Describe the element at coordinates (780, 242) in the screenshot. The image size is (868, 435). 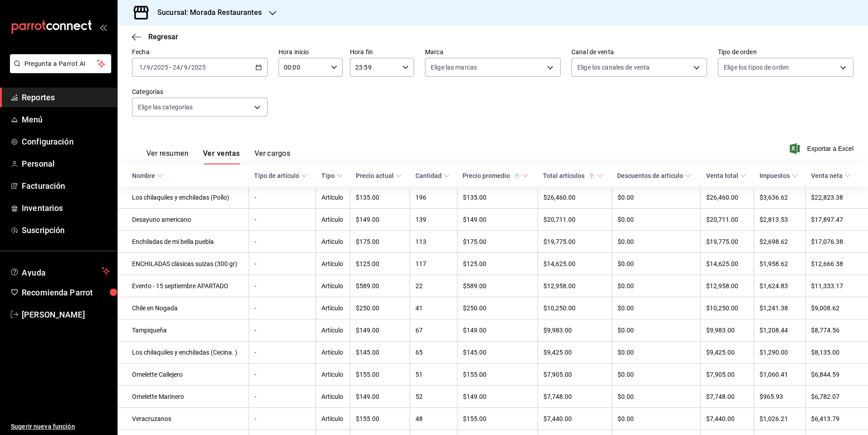
I see `td: $2,698.62` at that location.